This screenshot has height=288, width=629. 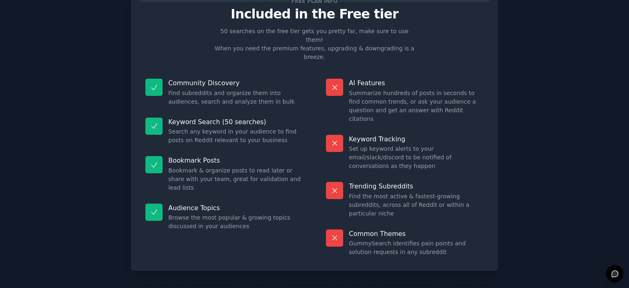 What do you see at coordinates (416, 186) in the screenshot?
I see `p: Trending Subreddits` at bounding box center [416, 186].